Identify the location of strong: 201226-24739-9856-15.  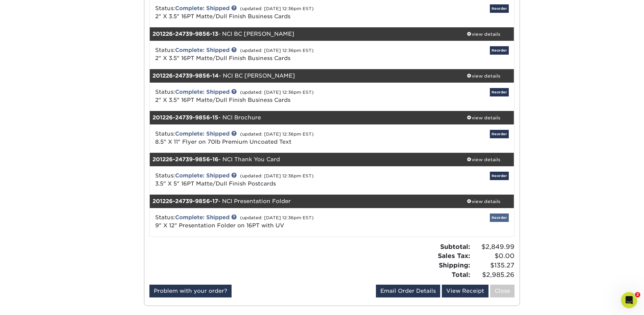
(185, 118).